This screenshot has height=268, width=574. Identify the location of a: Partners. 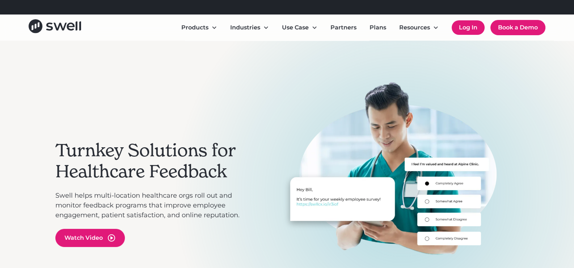
(344, 28).